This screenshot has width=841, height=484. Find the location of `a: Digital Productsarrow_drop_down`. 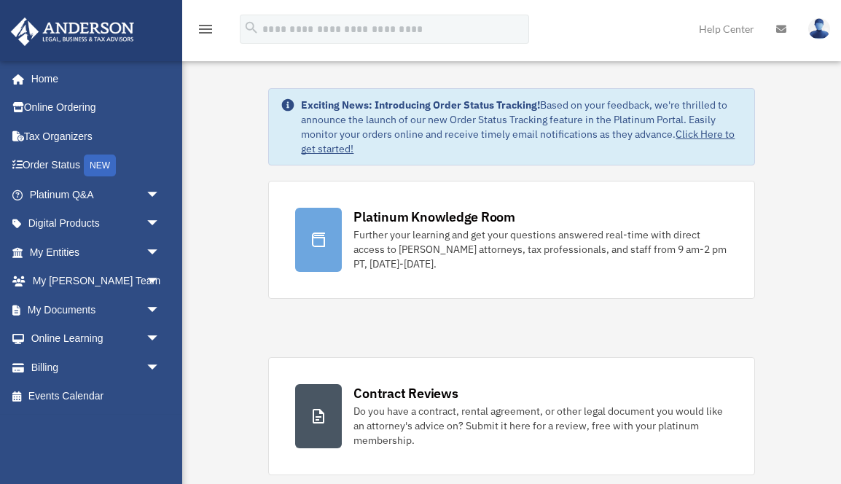

a: Digital Productsarrow_drop_down is located at coordinates (96, 224).